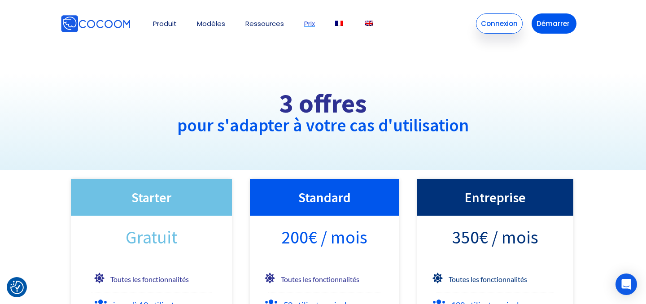 The image size is (646, 304). Describe the element at coordinates (324, 237) in the screenshot. I see `span: 200€ / mois` at that location.